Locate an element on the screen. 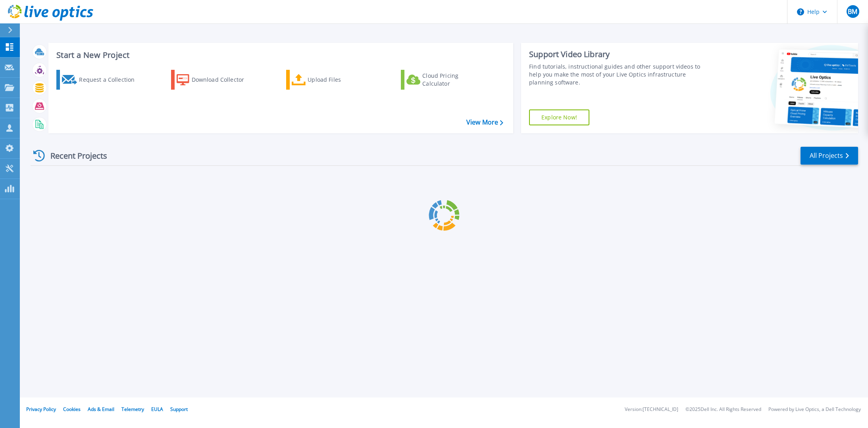 The width and height of the screenshot is (868, 428). a: Download Collector is located at coordinates (215, 80).